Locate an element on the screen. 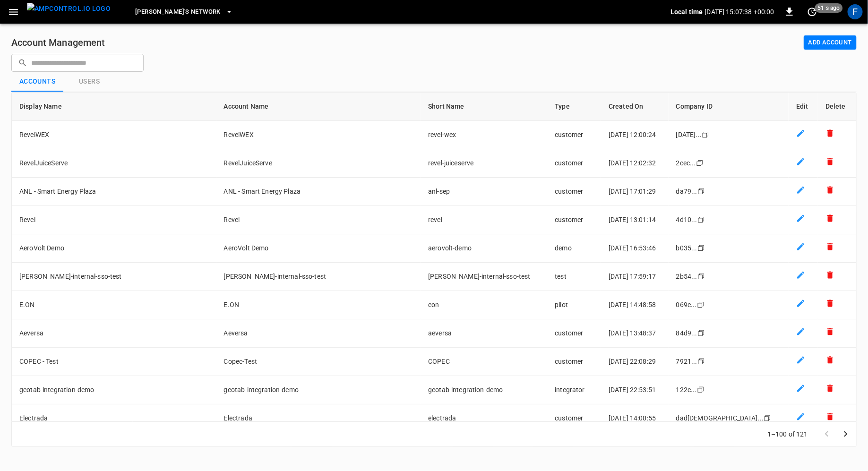  th: Company ID is located at coordinates (729, 107).